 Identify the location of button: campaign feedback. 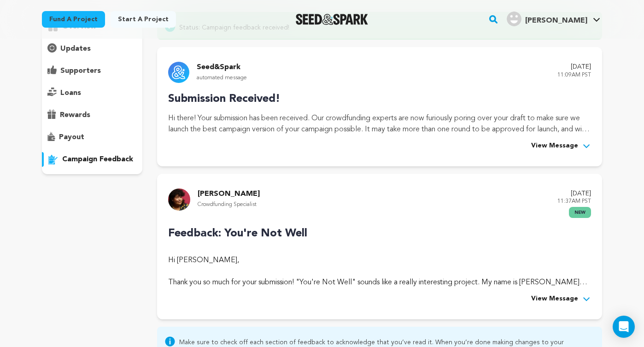
(92, 159).